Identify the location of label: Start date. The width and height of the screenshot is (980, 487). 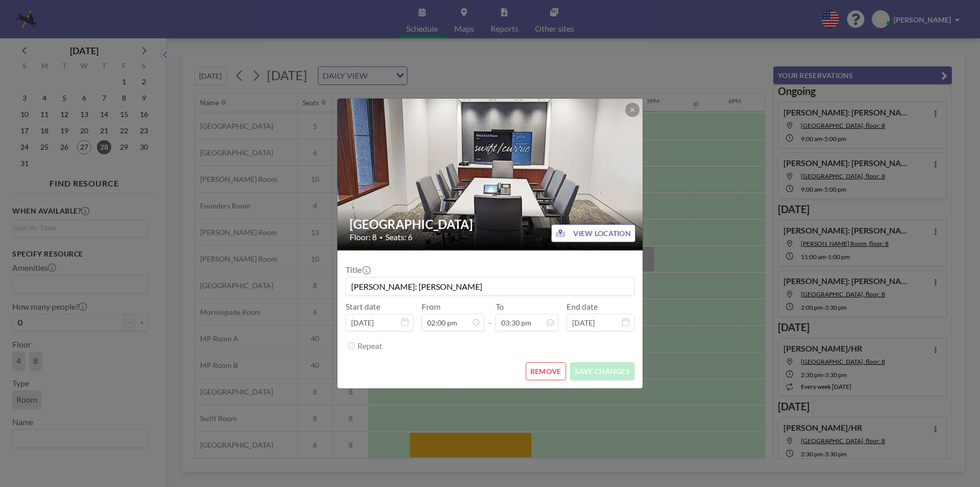
(363, 307).